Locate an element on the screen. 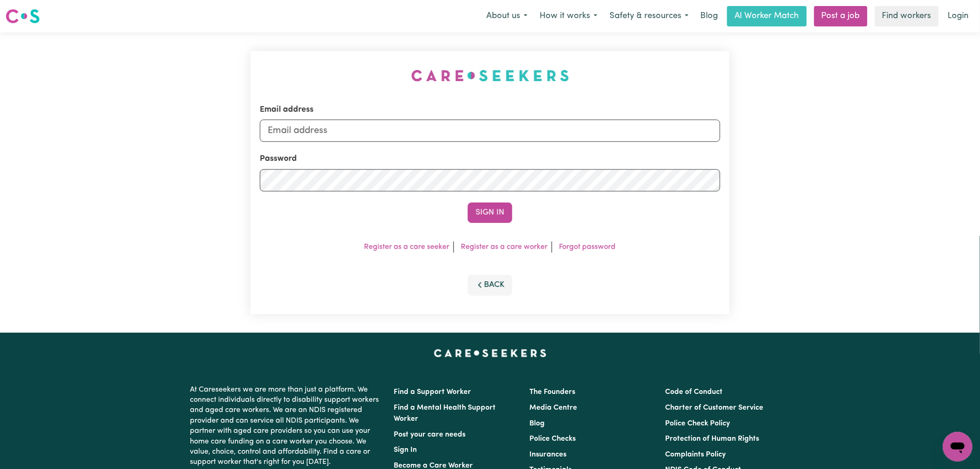 Image resolution: width=980 pixels, height=469 pixels. a: Find workers is located at coordinates (907, 16).